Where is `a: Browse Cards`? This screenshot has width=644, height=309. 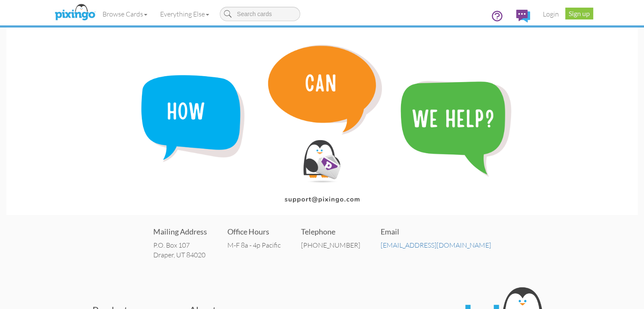 a: Browse Cards is located at coordinates (125, 14).